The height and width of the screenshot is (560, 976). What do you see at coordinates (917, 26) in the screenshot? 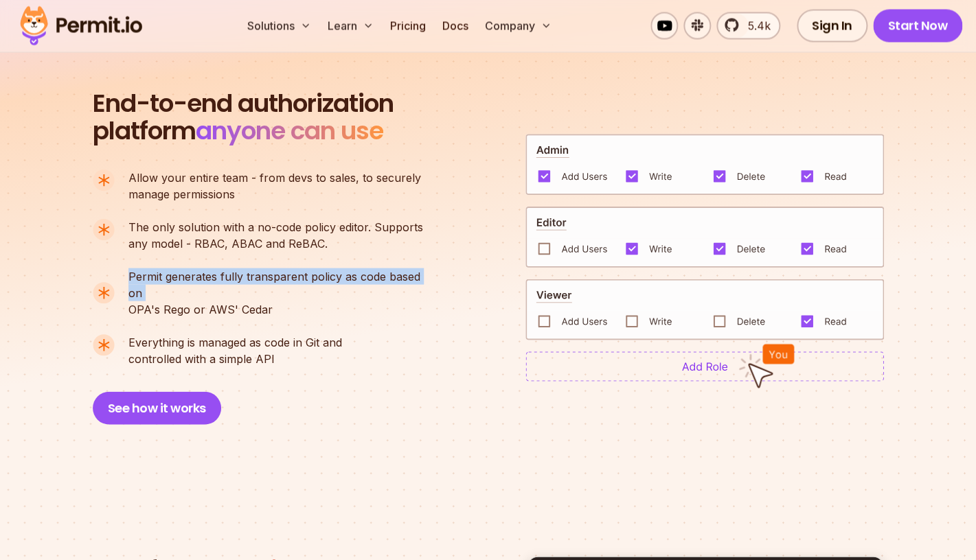
I see `a: Start Now` at bounding box center [917, 26].